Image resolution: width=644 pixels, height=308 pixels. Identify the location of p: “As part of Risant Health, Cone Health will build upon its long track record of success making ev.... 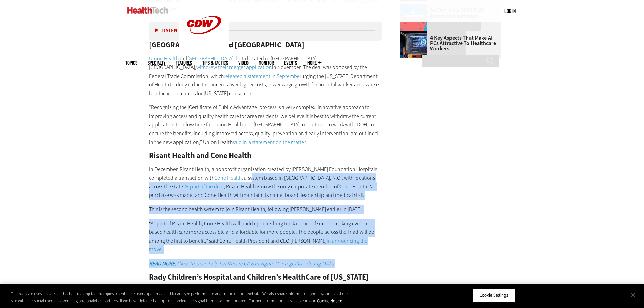
(266, 236).